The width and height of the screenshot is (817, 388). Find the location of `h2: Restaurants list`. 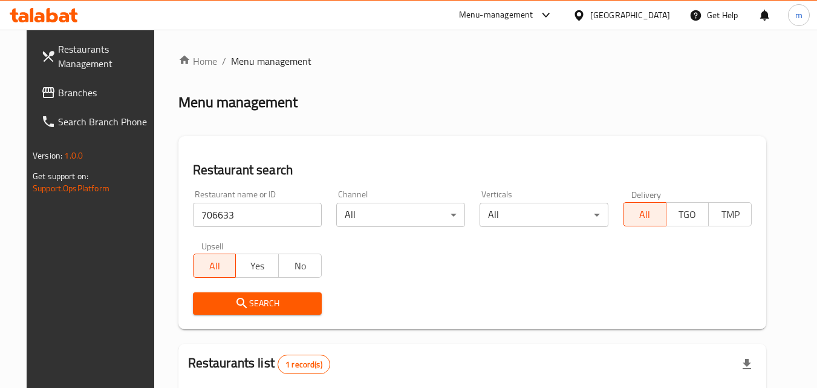

h2: Restaurants list is located at coordinates (259, 363).